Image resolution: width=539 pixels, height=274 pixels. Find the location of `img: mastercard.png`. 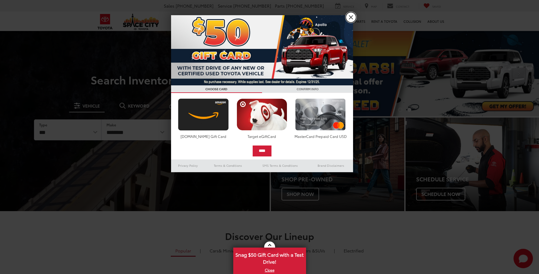

img: mastercard.png is located at coordinates (321, 114).